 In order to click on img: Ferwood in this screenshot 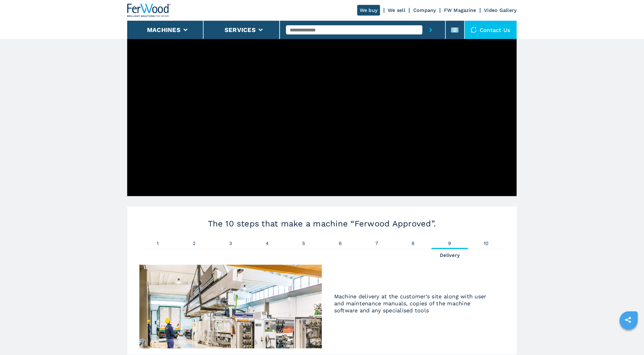, I will do `click(149, 10)`.